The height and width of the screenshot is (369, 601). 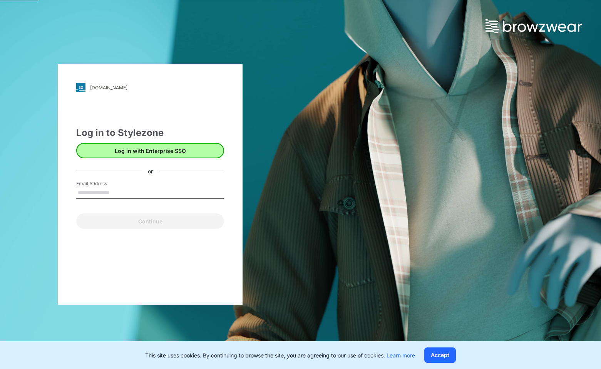 What do you see at coordinates (280, 355) in the screenshot?
I see `p: This site uses cookies. By continuing to browse the site, you are agreeing to our use of cookies.` at bounding box center [280, 355].